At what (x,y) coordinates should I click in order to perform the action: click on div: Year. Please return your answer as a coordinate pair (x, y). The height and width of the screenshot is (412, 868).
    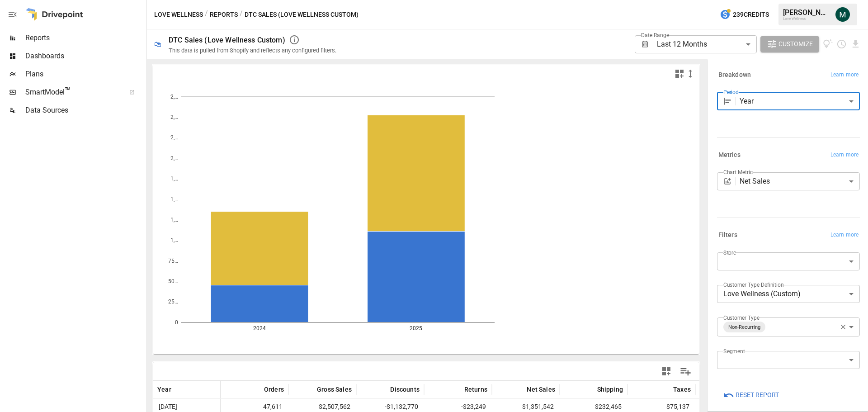
    Looking at the image, I should click on (800, 101).